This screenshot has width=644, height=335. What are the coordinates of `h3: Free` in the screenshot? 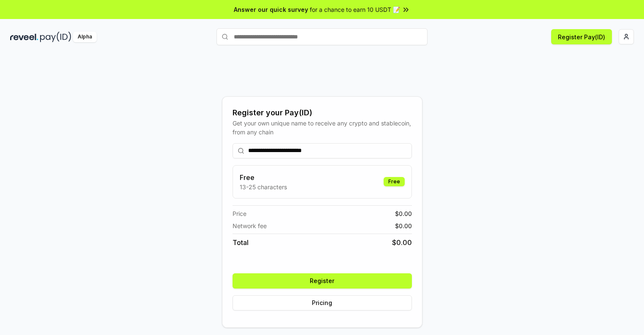 It's located at (263, 177).